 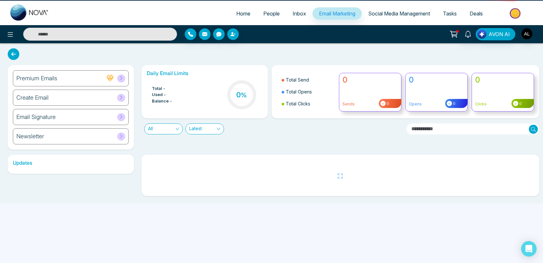 I want to click on img: Nova CRM Logo, so click(x=30, y=13).